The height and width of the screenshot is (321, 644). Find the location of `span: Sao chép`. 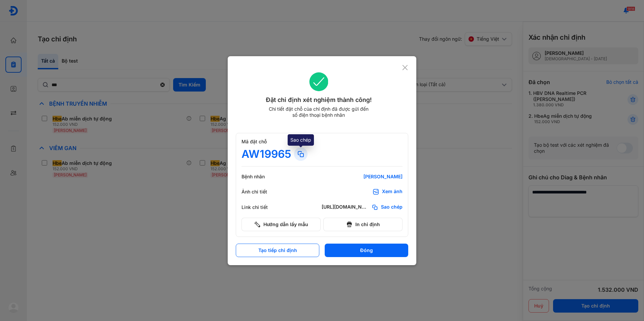

span: Sao chép is located at coordinates (392, 207).